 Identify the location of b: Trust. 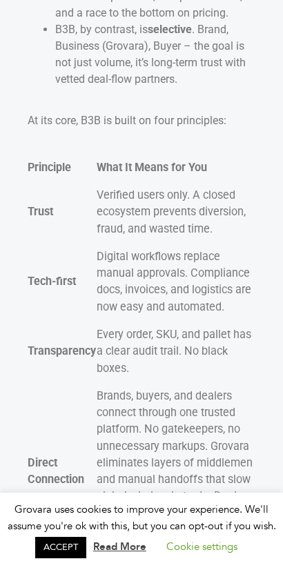
(40, 211).